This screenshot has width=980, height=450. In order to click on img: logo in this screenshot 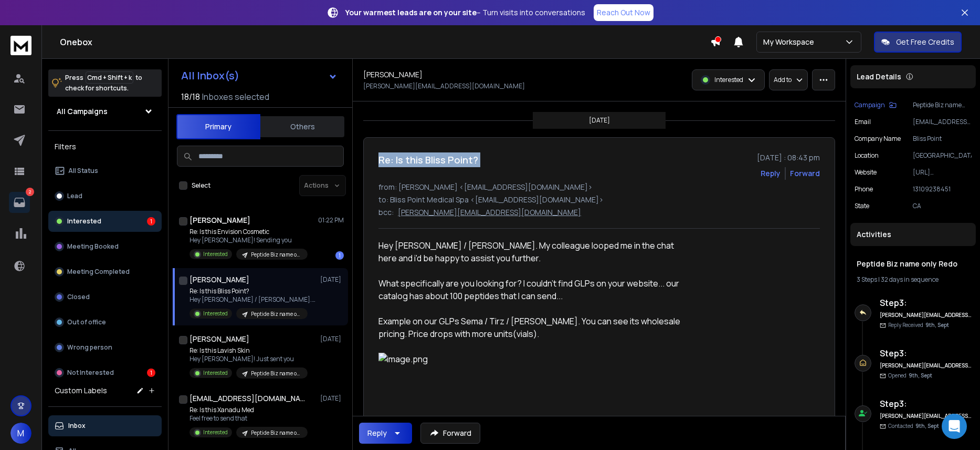, I will do `click(21, 45)`.